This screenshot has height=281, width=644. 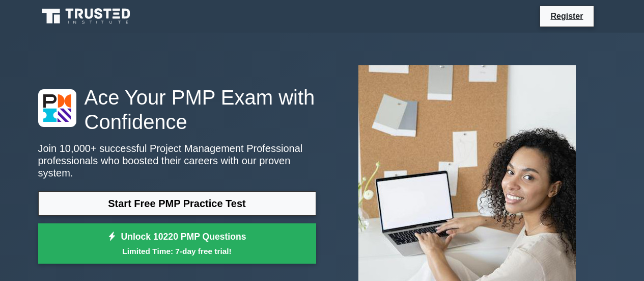 What do you see at coordinates (177, 244) in the screenshot?
I see `a: Unlock 10220 PMP QuestionsLimited Time: 7-day free trial!` at bounding box center [177, 244].